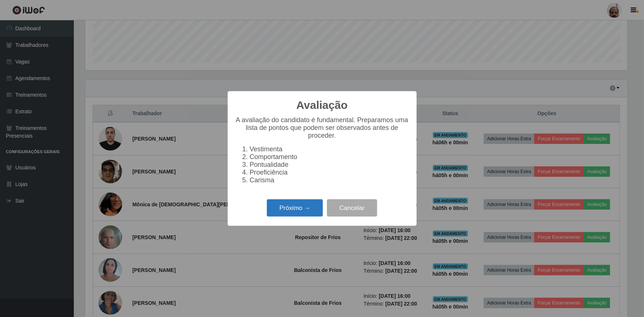  I want to click on li: Pontualidade, so click(329, 164).